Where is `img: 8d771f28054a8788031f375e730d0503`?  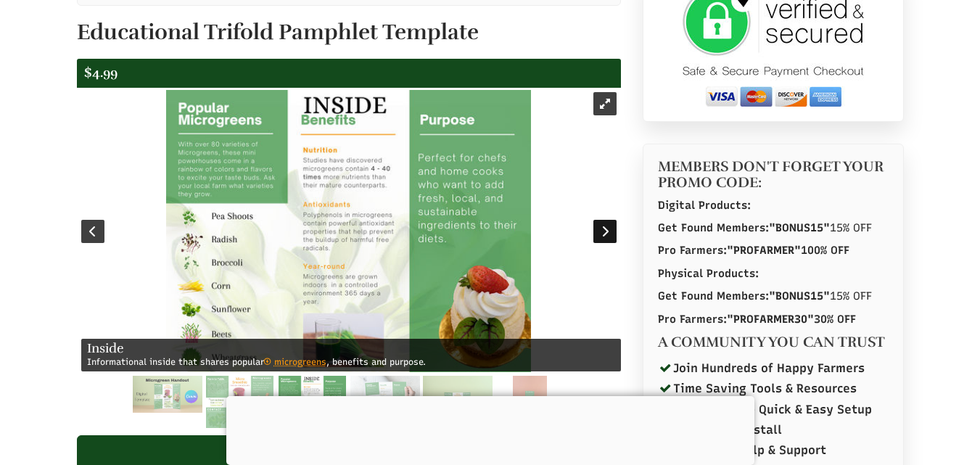
img: 8d771f28054a8788031f375e730d0503 is located at coordinates (312, 401).